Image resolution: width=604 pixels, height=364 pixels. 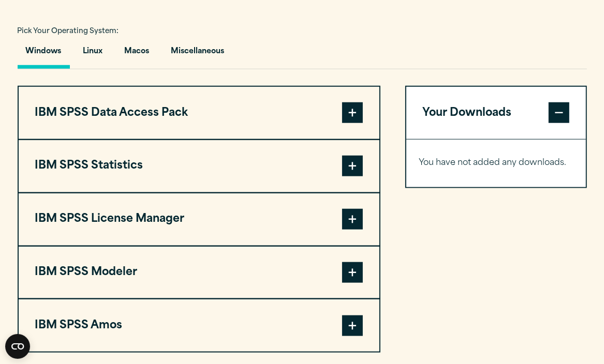 I want to click on p: You have not added any downloads., so click(x=496, y=163).